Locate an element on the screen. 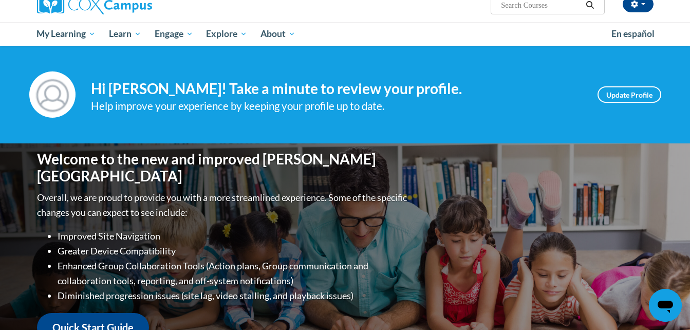 This screenshot has width=690, height=330. img: Profile Image is located at coordinates (52, 94).